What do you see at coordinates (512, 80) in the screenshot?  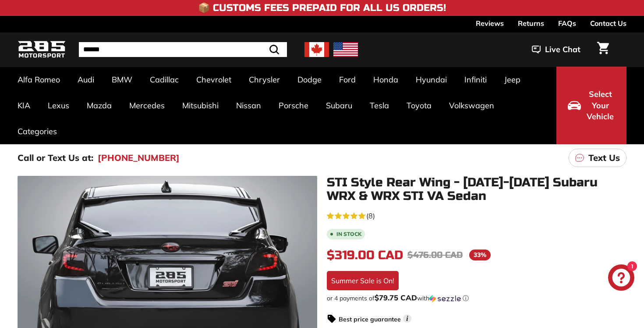 I see `a: Jeep` at bounding box center [512, 80].